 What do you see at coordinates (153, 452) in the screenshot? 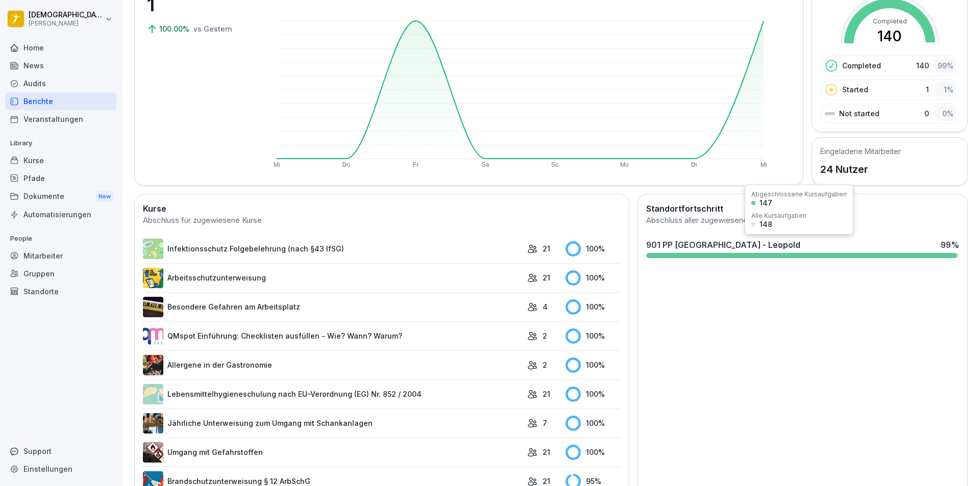
I see `img: ro33qf0i8ndaw7nkfv0stvse.png` at bounding box center [153, 452].